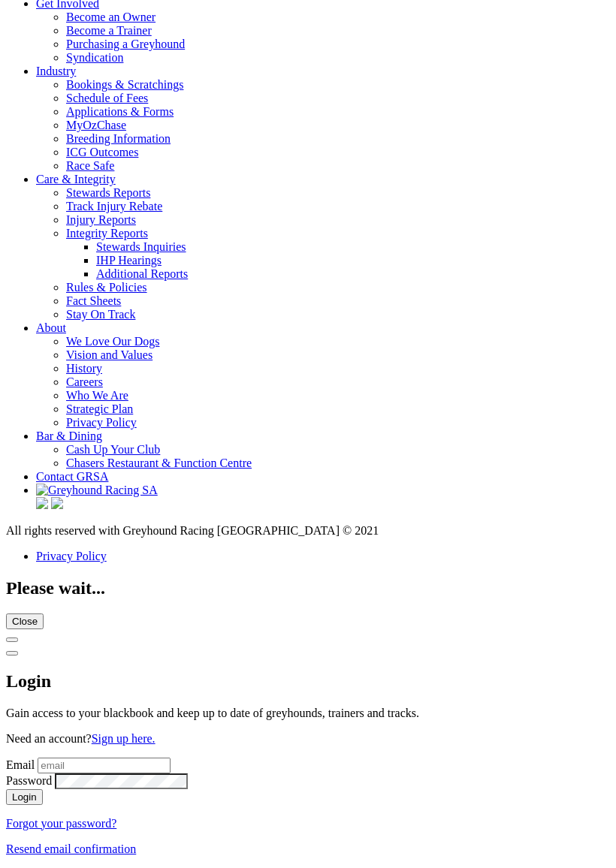 This screenshot has height=868, width=616. What do you see at coordinates (93, 301) in the screenshot?
I see `a: Fact Sheets` at bounding box center [93, 301].